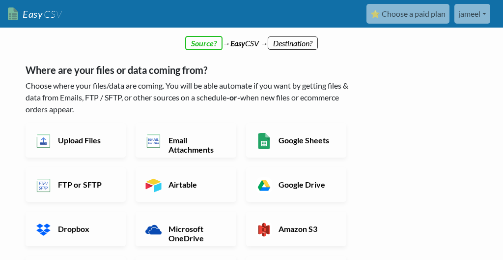  Describe the element at coordinates (264, 229) in the screenshot. I see `img: Amazon S3 App & API` at that location.